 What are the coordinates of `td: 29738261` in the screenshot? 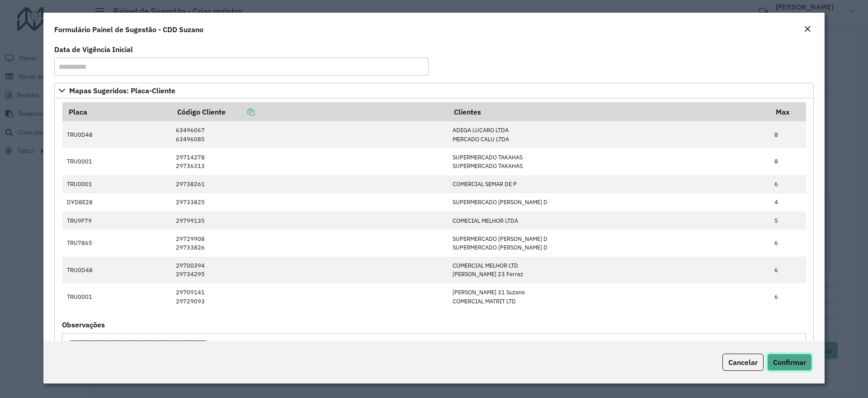 It's located at (309, 184).